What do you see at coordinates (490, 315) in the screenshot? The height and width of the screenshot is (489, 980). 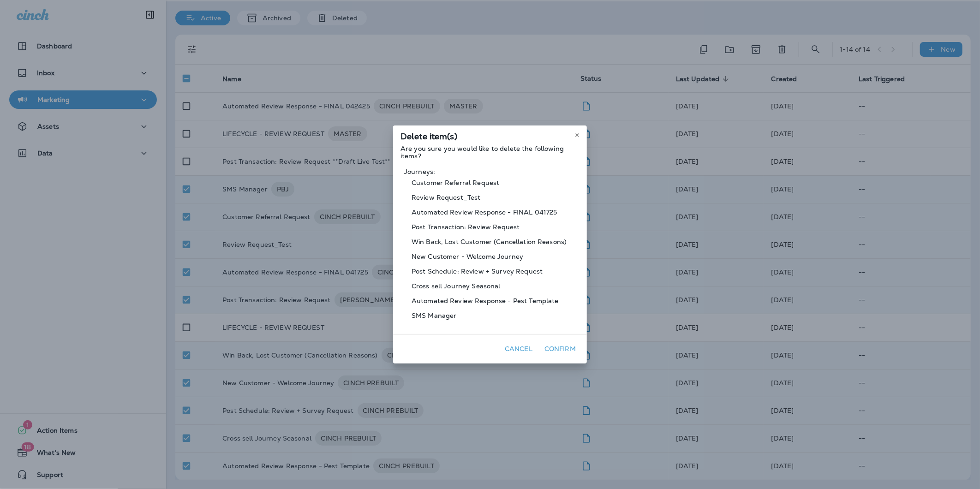 I see `span: SMS Manager` at bounding box center [490, 315].